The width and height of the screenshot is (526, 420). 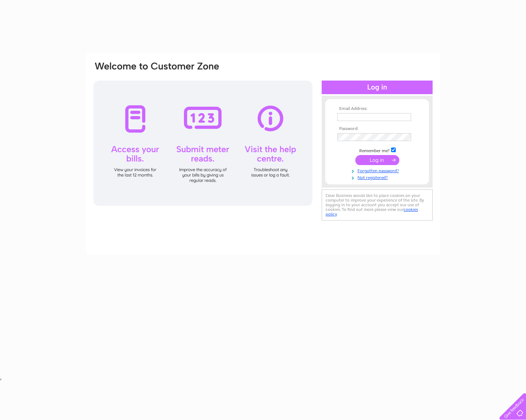 I want to click on div: Clear Business would like to place cookies on your computer to improve your experience of the sit..., so click(x=377, y=205).